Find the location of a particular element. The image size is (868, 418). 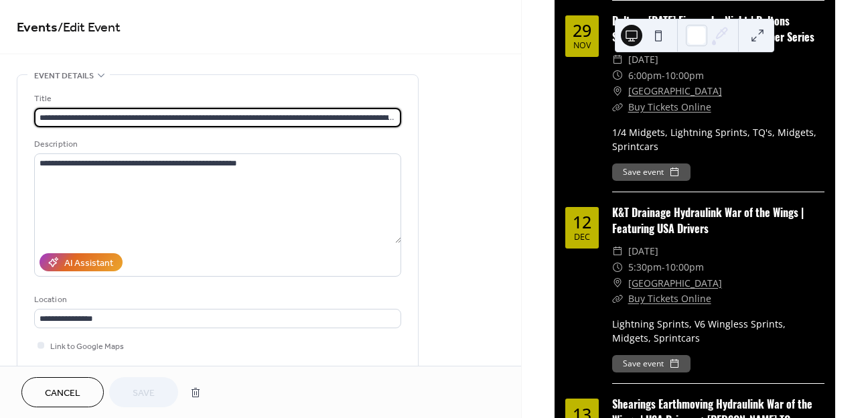

div: Lightning Sprints, V6 Wingless Sprints, Midgets, Sprintcars is located at coordinates (718, 331).